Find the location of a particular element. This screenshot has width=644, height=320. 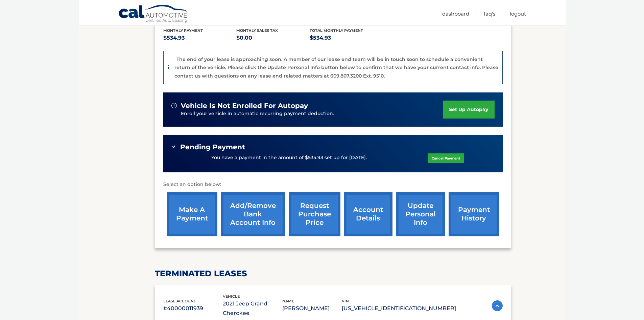

a: Add/Remove bank account info is located at coordinates (253, 214).